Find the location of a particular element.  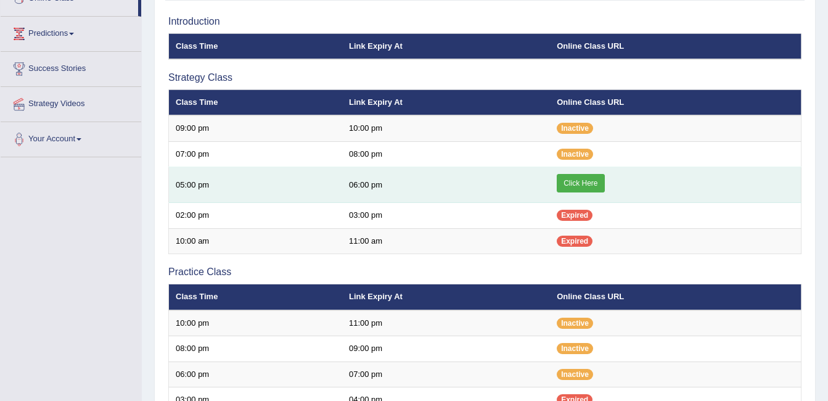

a: Success Stories is located at coordinates (71, 67).